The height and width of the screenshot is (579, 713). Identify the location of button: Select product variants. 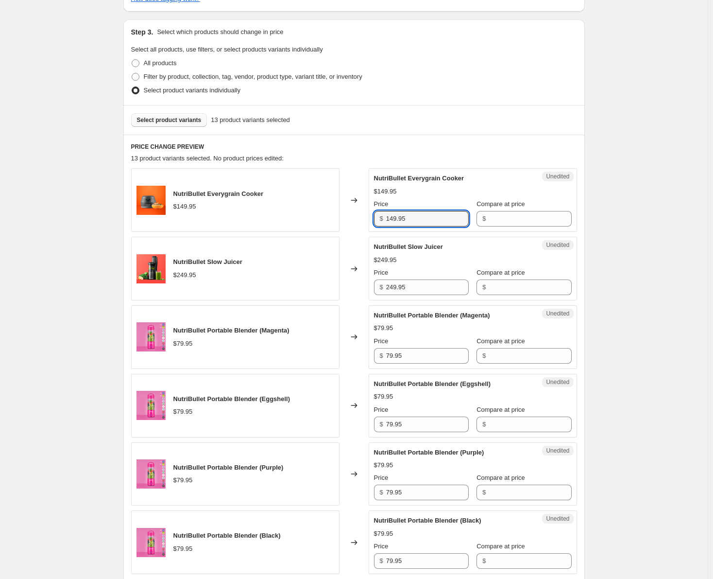
(169, 120).